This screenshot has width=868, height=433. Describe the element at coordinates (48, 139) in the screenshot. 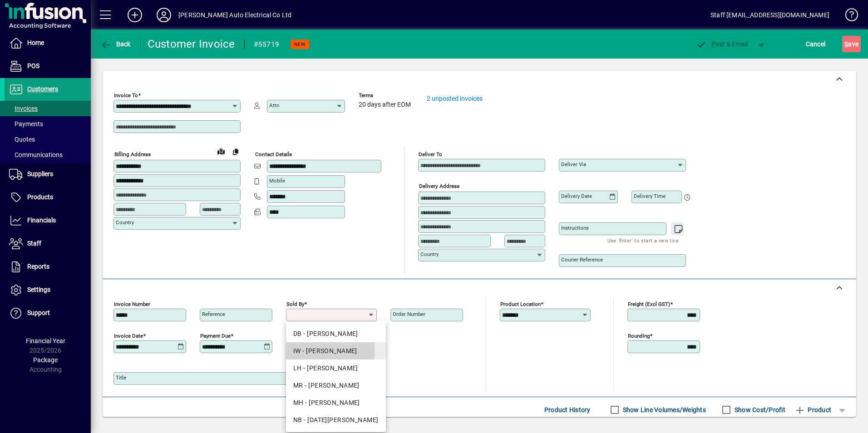

I see `a: Quotes` at that location.